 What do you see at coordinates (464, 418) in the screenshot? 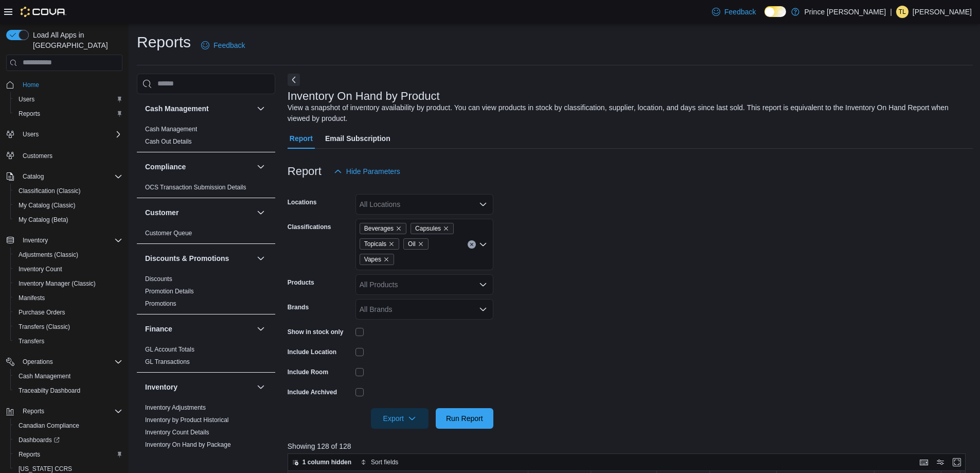
I see `button: Run Report` at bounding box center [464, 418].